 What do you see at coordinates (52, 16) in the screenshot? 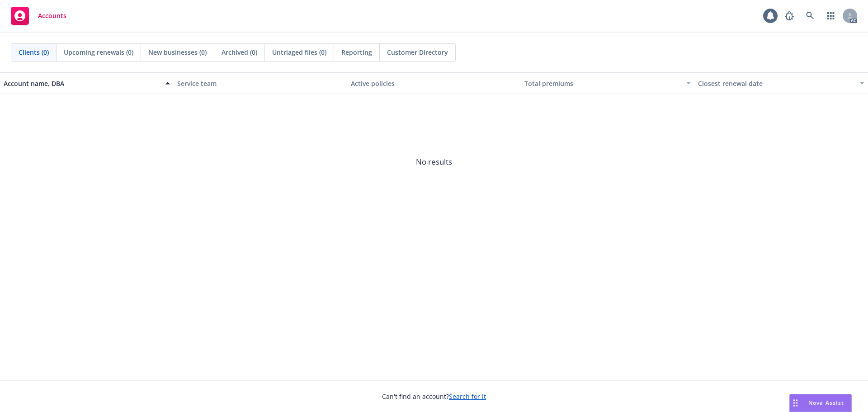
I see `span: Accounts` at bounding box center [52, 16].